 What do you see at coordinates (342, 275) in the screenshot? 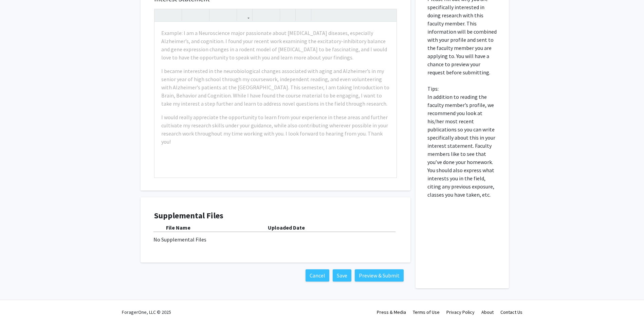
I see `button: Save` at bounding box center [342, 275].